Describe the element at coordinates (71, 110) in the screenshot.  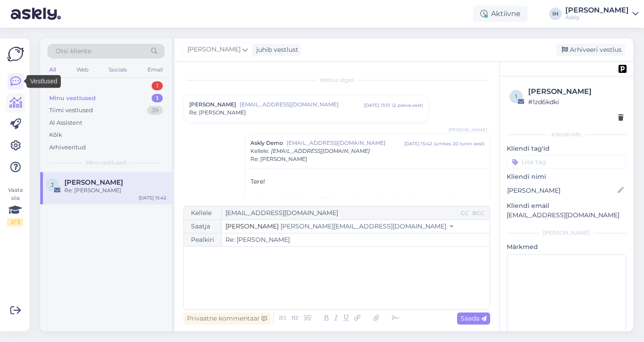
I see `div: Tiimi vestlused` at that location.